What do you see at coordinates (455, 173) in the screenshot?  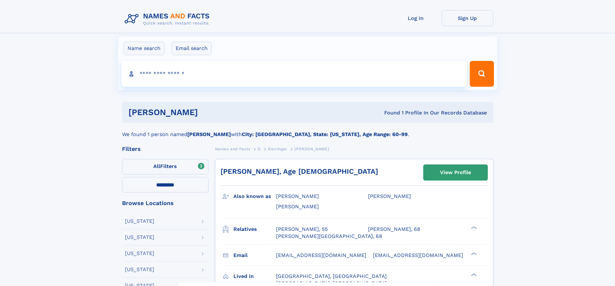 I see `div: View Profile` at bounding box center [455, 173].